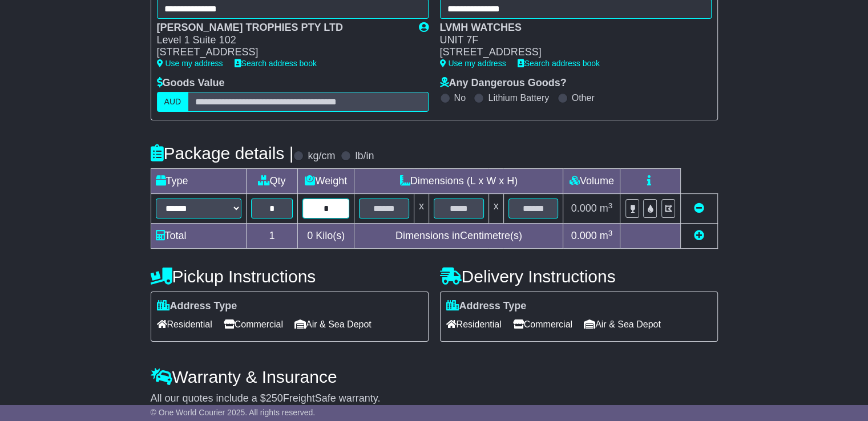 The image size is (868, 421). Describe the element at coordinates (222, 153) in the screenshot. I see `h4: Package details |` at that location.